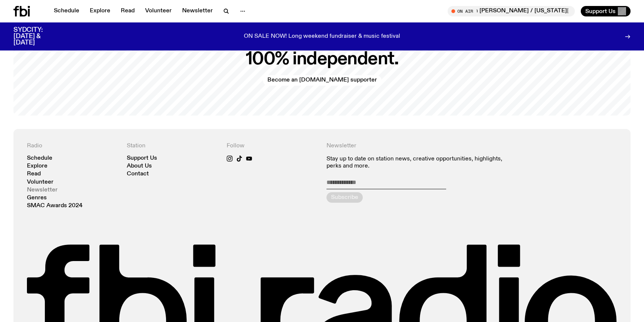 The width and height of the screenshot is (644, 322). Describe the element at coordinates (344, 198) in the screenshot. I see `button: Subscribe` at that location.